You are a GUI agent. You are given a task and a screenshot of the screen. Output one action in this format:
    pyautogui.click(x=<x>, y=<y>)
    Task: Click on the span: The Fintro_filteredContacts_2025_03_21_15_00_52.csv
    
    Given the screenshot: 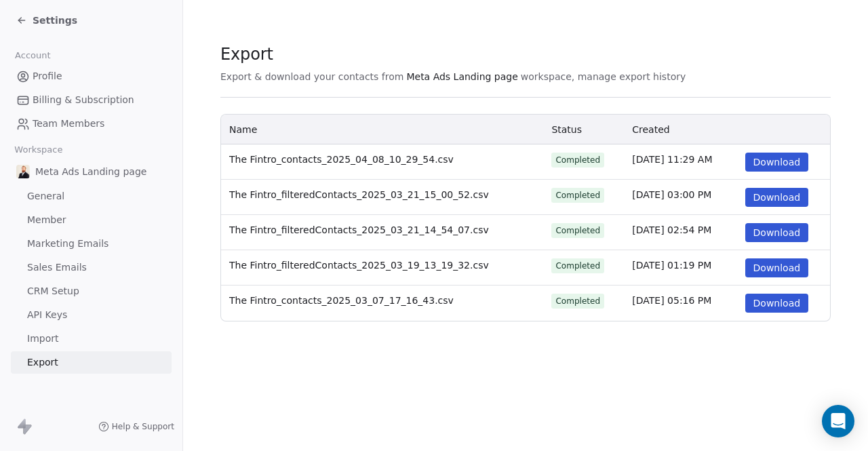 What is the action you would take?
    pyautogui.click(x=359, y=195)
    